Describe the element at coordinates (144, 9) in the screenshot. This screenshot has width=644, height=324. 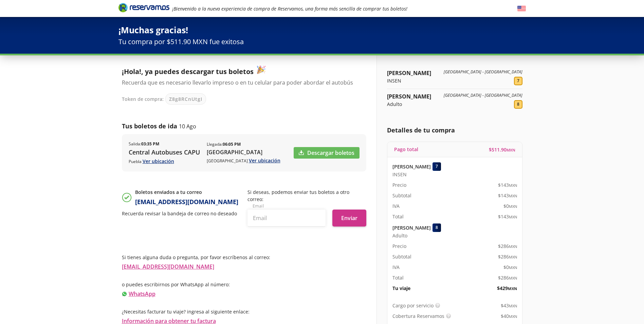
I see `a: Brand Logo` at that location.